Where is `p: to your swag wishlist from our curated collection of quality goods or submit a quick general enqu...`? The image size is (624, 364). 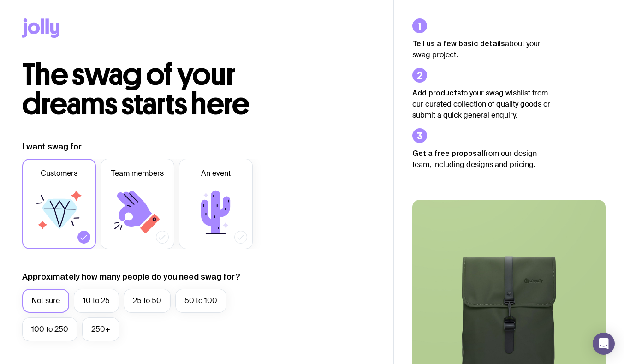 p: to your swag wishlist from our curated collection of quality goods or submit a quick general enqu... is located at coordinates (481, 104).